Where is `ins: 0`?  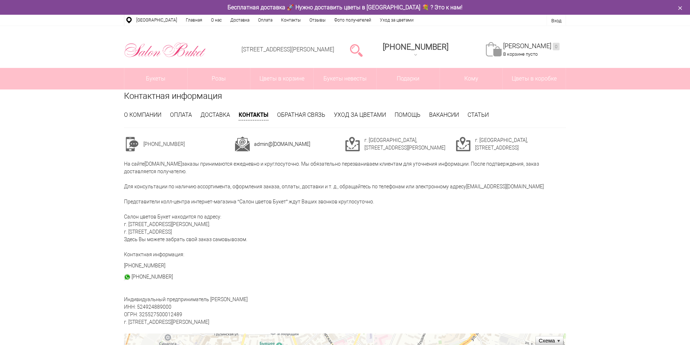
ins: 0 is located at coordinates (556, 46).